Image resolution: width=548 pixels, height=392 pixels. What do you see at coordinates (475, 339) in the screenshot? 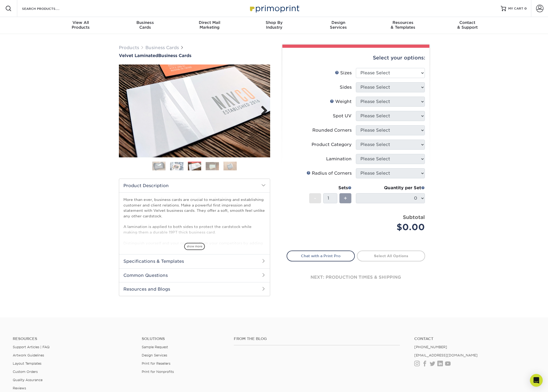
I see `a: Contact` at bounding box center [475, 339].